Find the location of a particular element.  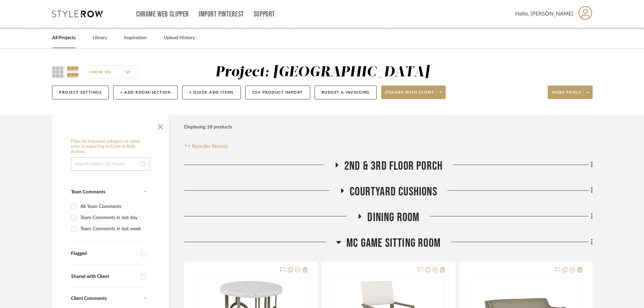

div: Flagged is located at coordinates (104, 253).